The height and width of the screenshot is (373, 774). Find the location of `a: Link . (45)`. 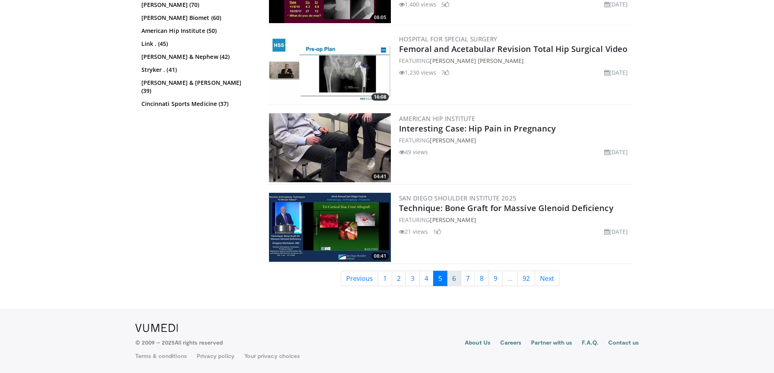

a: Link . (45) is located at coordinates (197, 44).